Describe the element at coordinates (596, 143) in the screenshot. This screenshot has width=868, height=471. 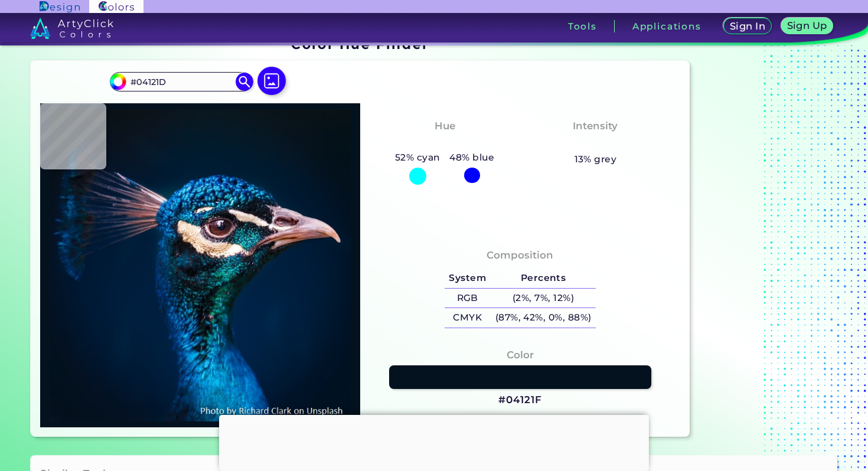
I see `h3: Moderate` at that location.